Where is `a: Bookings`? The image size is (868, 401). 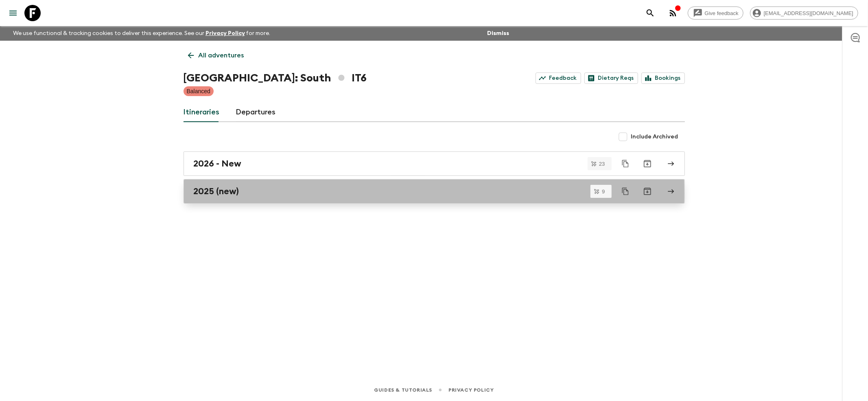 a: Bookings is located at coordinates (663, 78).